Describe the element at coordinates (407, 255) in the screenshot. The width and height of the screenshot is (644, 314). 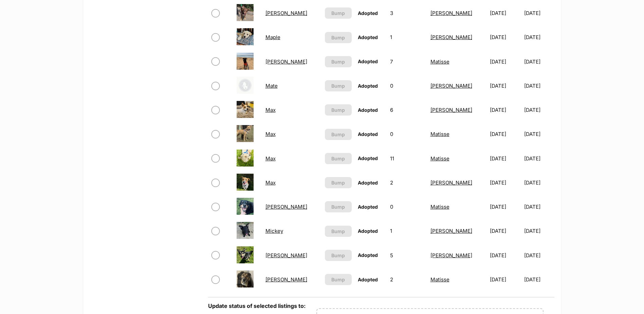
I see `td: 5` at that location.